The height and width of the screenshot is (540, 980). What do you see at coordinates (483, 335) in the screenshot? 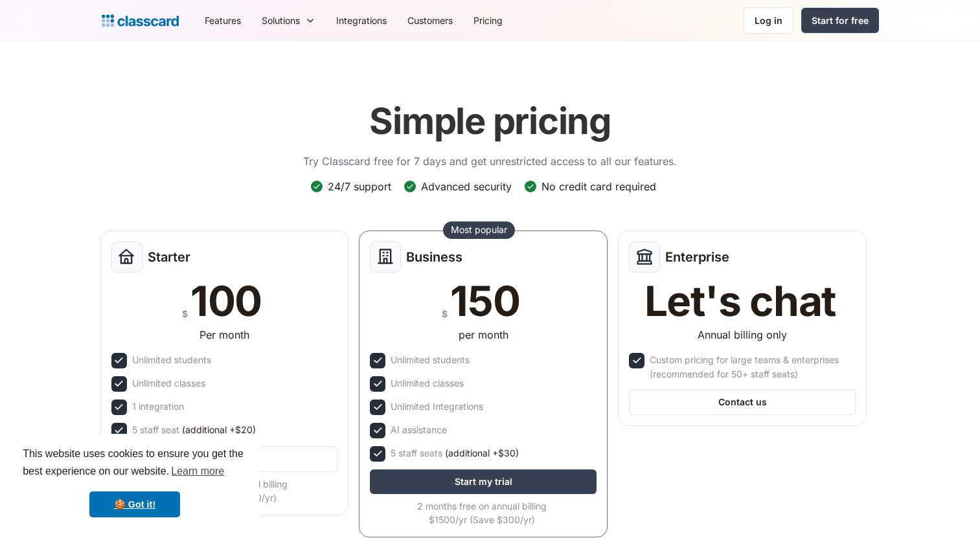
I see `div: per month` at bounding box center [483, 335].